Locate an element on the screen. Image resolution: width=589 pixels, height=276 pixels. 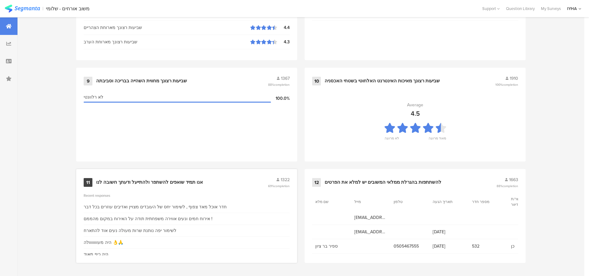
div: שביעות רצונך מארוחת הצהריים is located at coordinates (167, 27).